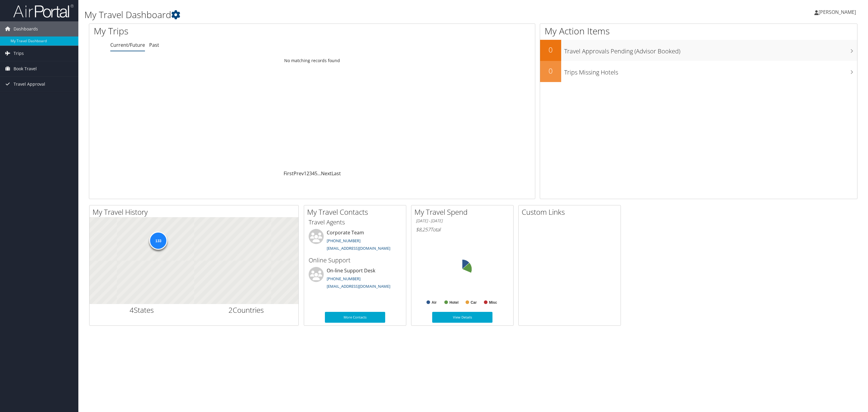 This screenshot has height=412, width=868. What do you see at coordinates (355, 317) in the screenshot?
I see `a: More Contacts` at bounding box center [355, 317].